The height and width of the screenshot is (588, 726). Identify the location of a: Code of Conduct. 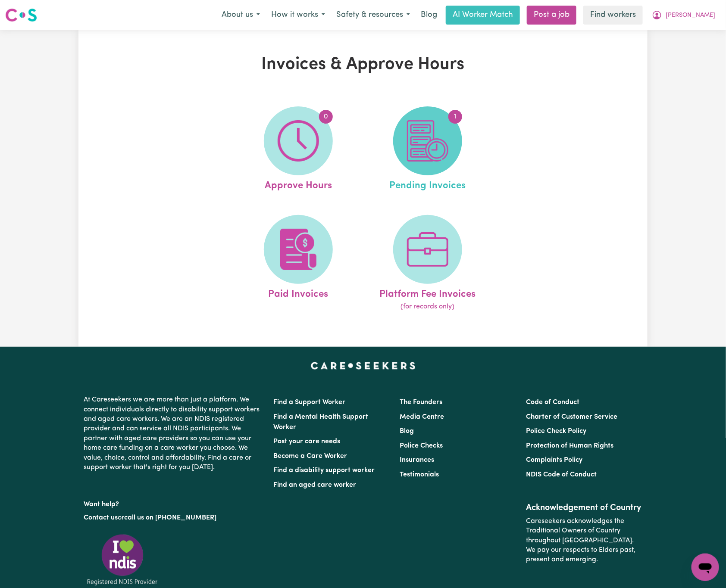
(553, 402).